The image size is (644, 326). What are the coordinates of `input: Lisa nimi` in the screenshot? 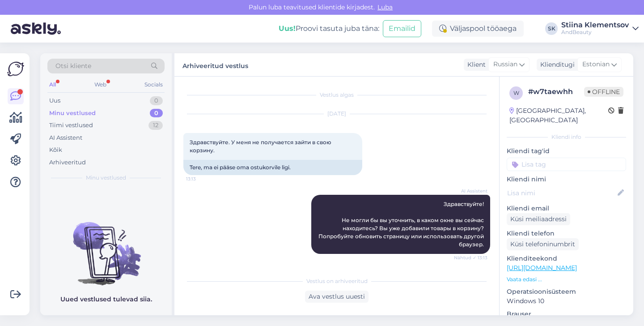 It's located at (562, 193).